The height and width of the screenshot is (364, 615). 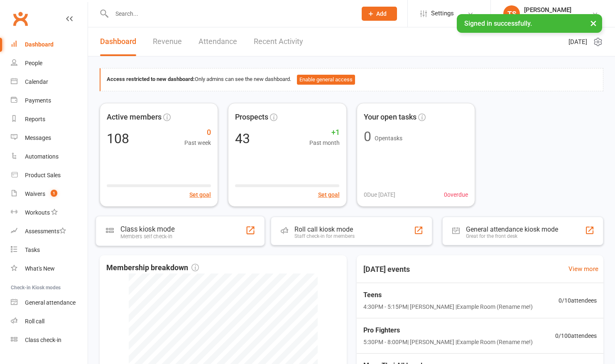 I want to click on a: Class kiosk mode, so click(x=49, y=340).